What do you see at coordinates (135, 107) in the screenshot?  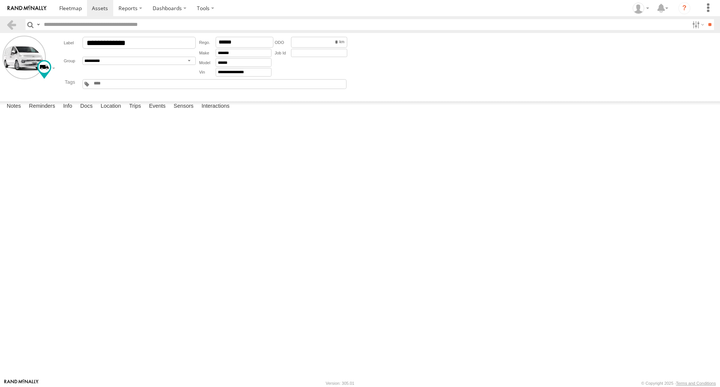 I see `label: Trips` at bounding box center [135, 107].